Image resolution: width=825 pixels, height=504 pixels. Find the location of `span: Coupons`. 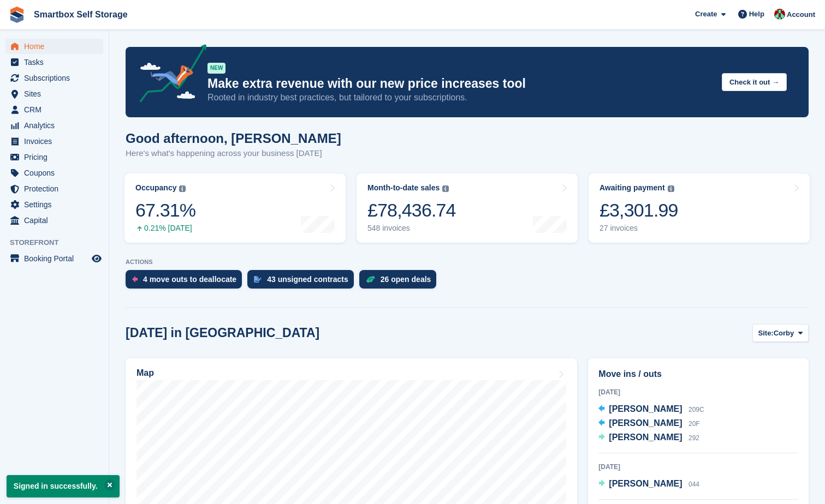

span: Coupons is located at coordinates (57, 173).